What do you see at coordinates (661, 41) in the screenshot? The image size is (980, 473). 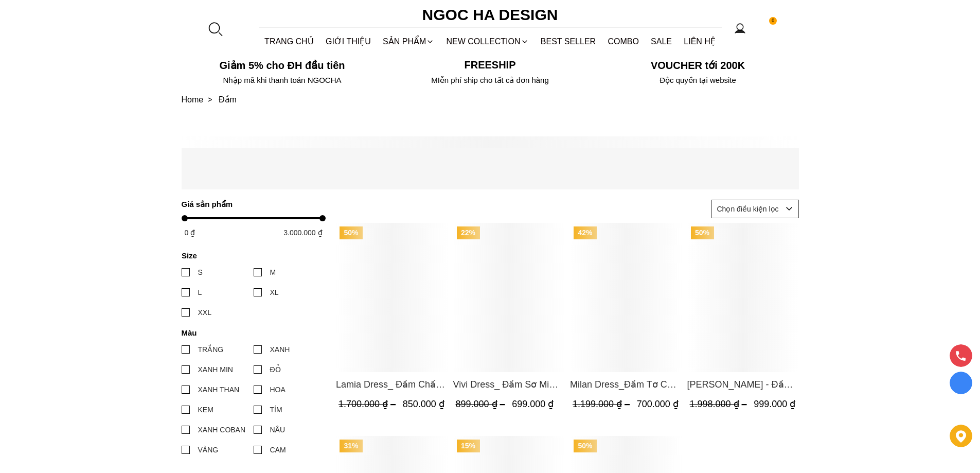 I see `a: SALE` at bounding box center [661, 41].